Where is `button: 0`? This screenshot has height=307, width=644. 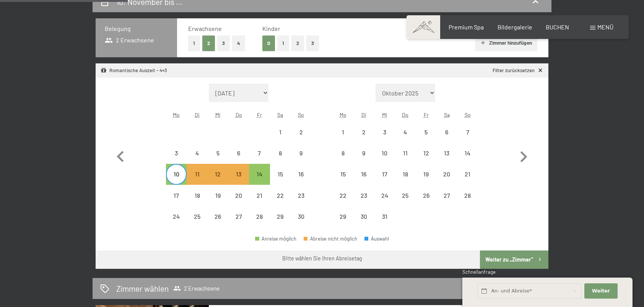 button: 0 is located at coordinates (268, 43).